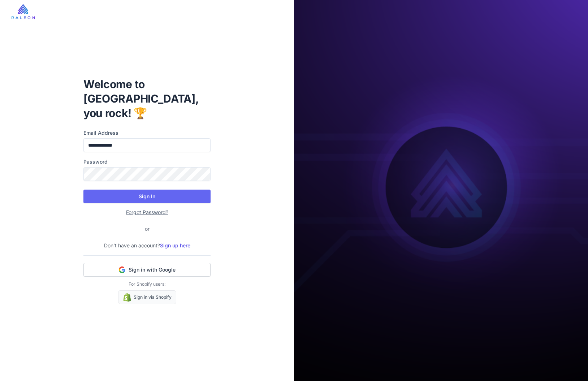  Describe the element at coordinates (147, 246) in the screenshot. I see `p: Don't have an account?` at that location.